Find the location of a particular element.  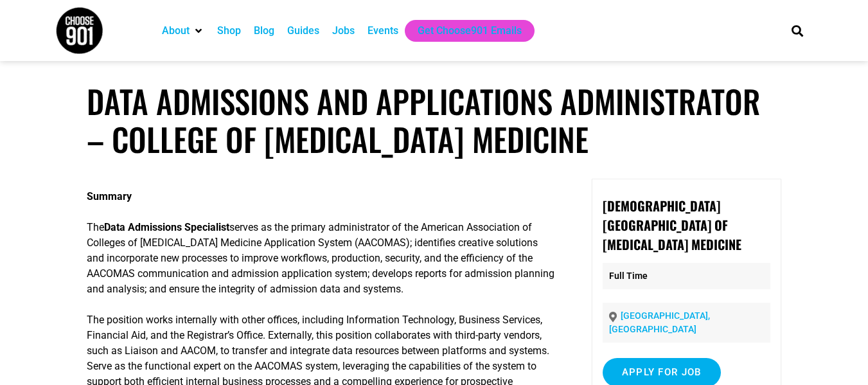

nav: Main nav is located at coordinates (463, 31).